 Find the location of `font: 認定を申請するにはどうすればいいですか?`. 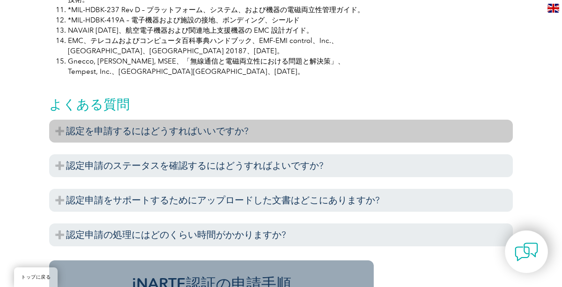

font: 認定を申請するにはどうすればいいですか? is located at coordinates (157, 131).